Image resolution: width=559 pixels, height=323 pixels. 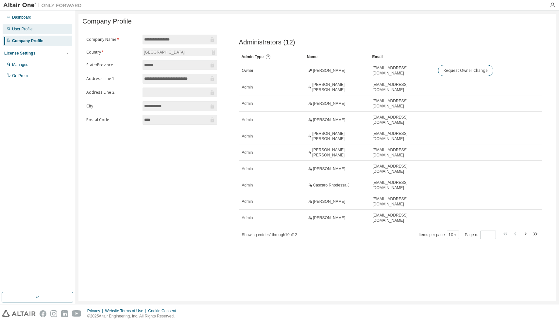 What do you see at coordinates (402, 57) in the screenshot?
I see `div: Email` at bounding box center [402, 57].